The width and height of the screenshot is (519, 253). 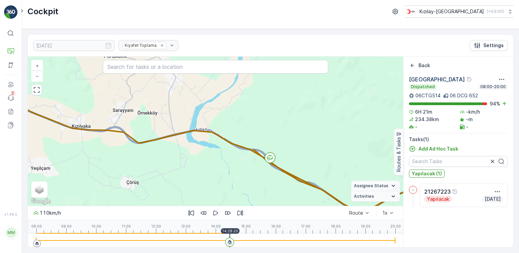 What do you see at coordinates (126, 226) in the screenshot?
I see `p: 11:00` at bounding box center [126, 226].